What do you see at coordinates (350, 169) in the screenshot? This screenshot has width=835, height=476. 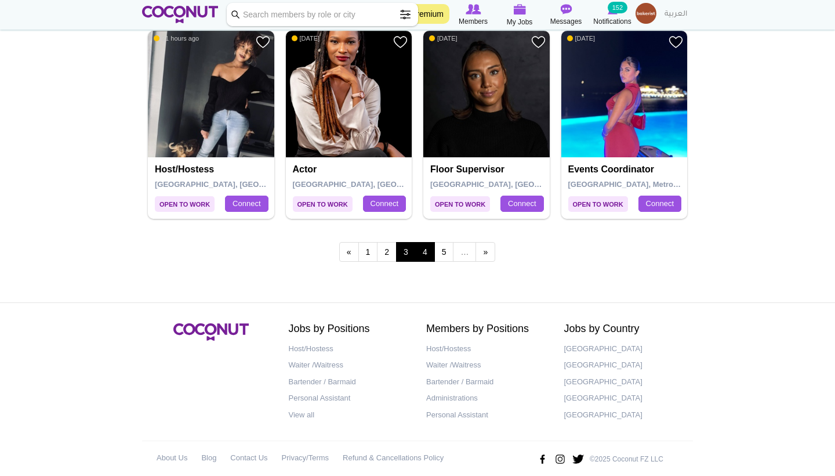 I see `h4: actor` at bounding box center [350, 169].